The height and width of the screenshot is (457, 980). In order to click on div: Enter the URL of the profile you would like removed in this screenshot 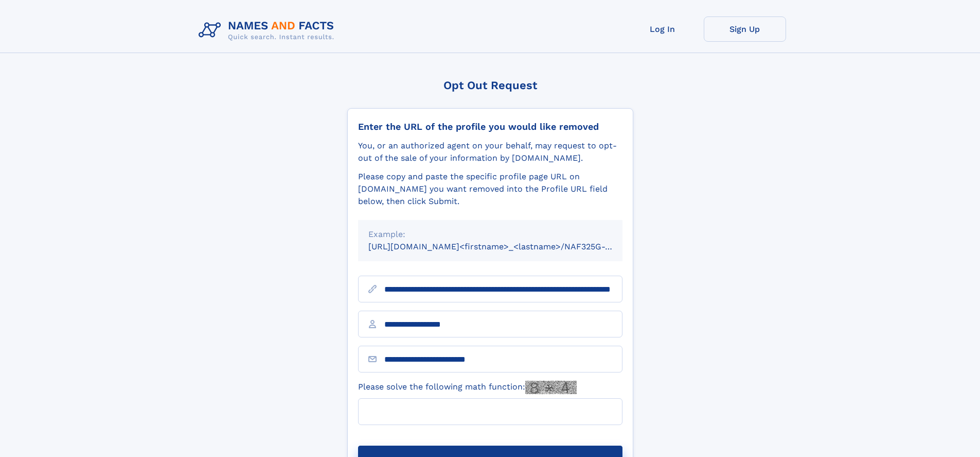, I will do `click(490, 127)`.